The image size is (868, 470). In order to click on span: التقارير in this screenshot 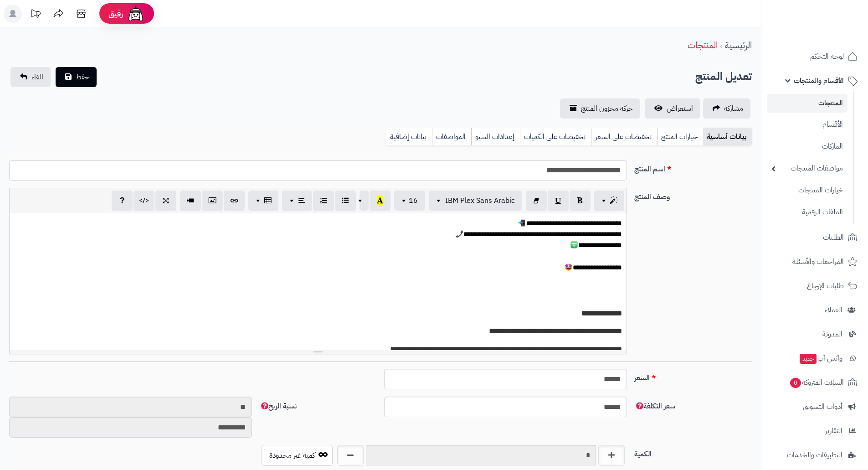, I will do `click(834, 431)`.